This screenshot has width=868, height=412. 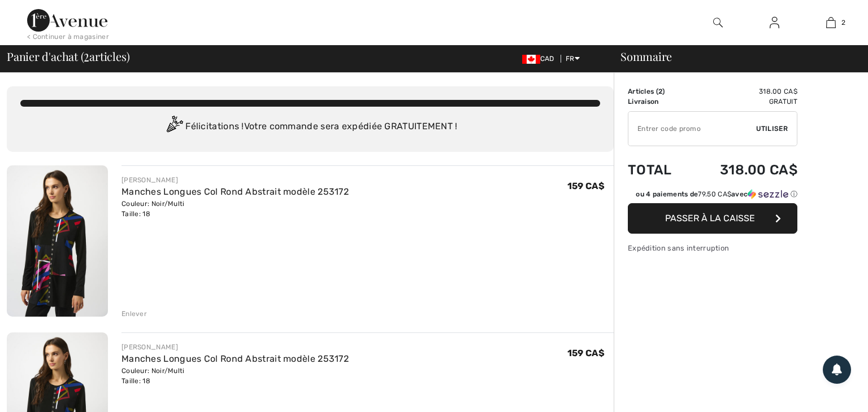 I want to click on div: ou 4 paiements de avec, so click(x=716, y=194).